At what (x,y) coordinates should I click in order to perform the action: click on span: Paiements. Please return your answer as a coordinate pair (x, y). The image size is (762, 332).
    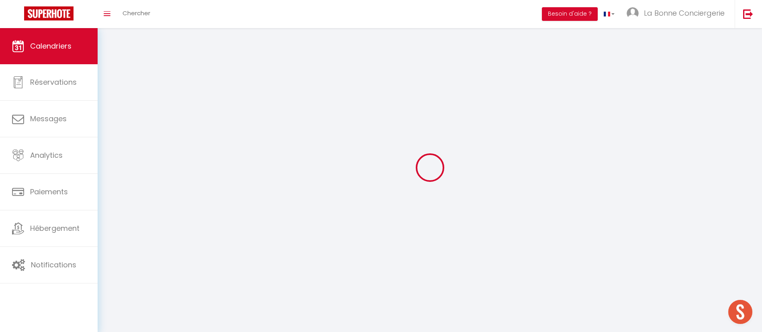
    Looking at the image, I should click on (49, 192).